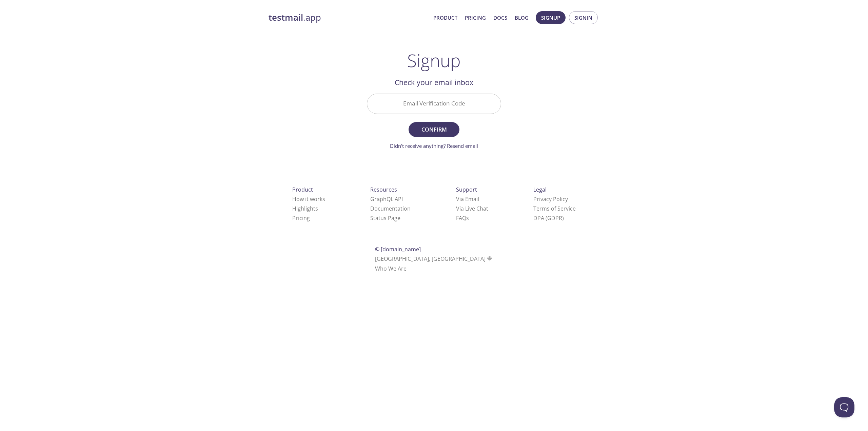  Describe the element at coordinates (434, 146) in the screenshot. I see `a: Didn't receive anything? Resend email` at that location.